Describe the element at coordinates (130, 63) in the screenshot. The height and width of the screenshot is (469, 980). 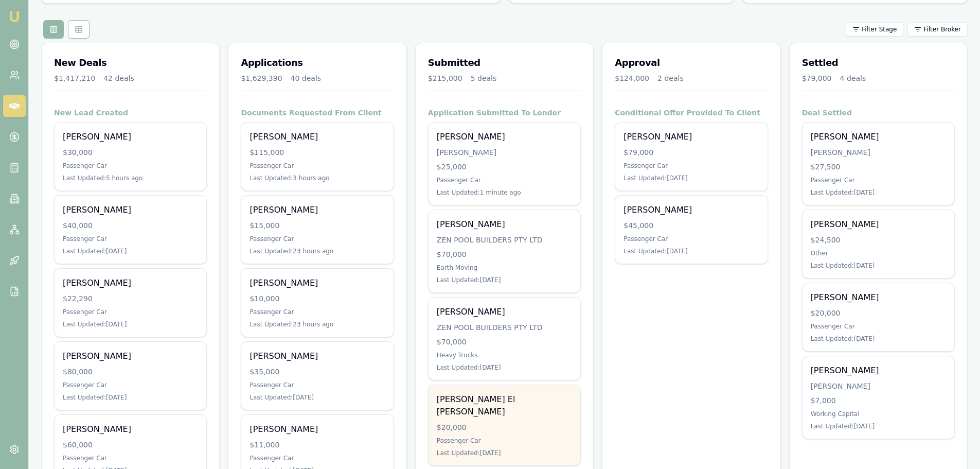
I see `h3: New Deals` at that location.